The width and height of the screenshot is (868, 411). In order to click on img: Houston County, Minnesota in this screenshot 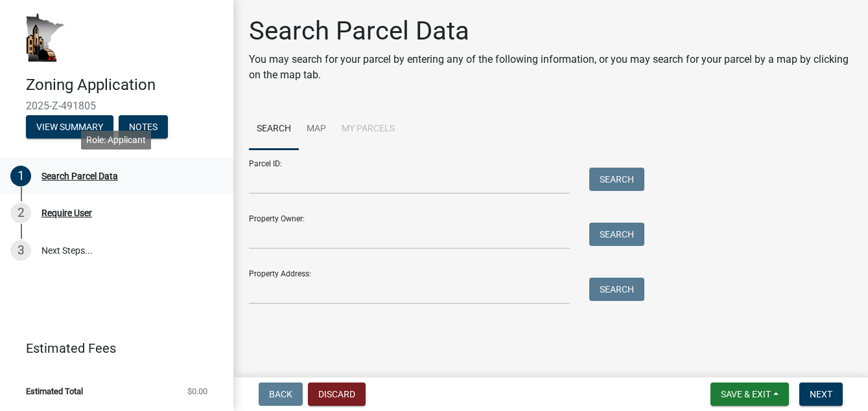, I will do `click(46, 38)`.